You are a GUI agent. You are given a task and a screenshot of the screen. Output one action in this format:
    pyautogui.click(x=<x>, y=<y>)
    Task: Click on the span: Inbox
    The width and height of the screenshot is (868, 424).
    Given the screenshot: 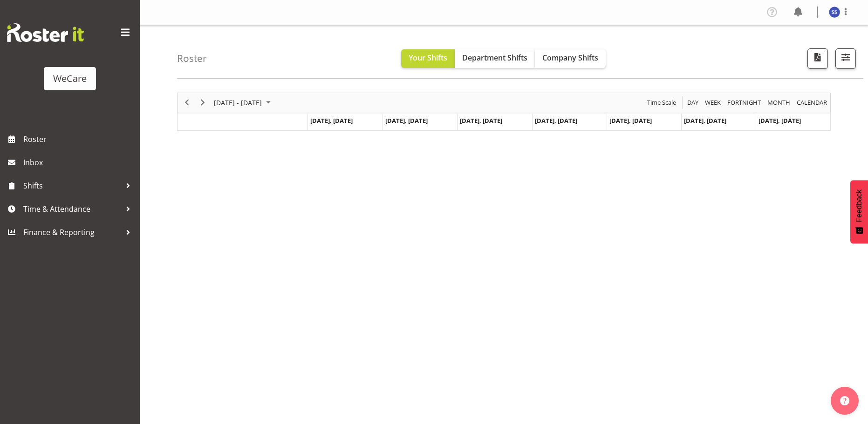 What is the action you would take?
    pyautogui.click(x=79, y=163)
    